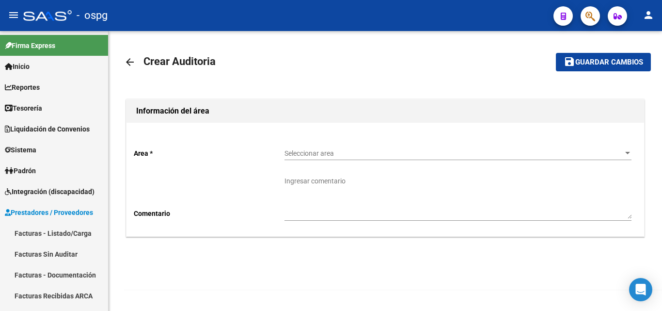 This screenshot has height=311, width=662. What do you see at coordinates (14, 15) in the screenshot?
I see `mat-icon: menu` at bounding box center [14, 15].